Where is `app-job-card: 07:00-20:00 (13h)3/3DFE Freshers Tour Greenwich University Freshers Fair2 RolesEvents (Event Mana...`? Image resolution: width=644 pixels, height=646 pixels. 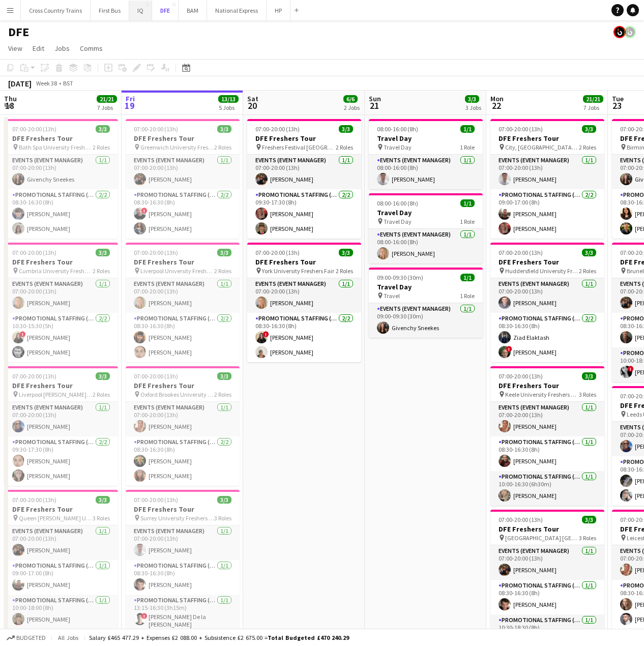
app-job-card: 07:00-20:00 (13h)3/3DFE Freshers Tour Greenwich University Freshers Fair2 RolesEvents (Event Mana... is located at coordinates (182, 179).